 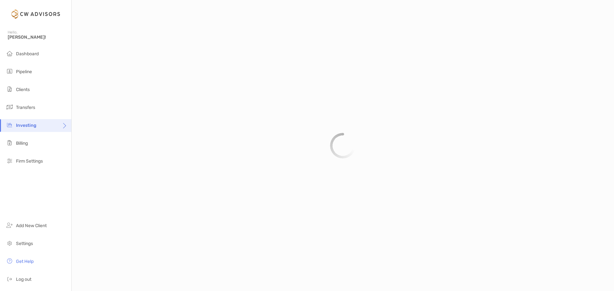 What do you see at coordinates (24, 72) in the screenshot?
I see `span: Pipeline` at bounding box center [24, 72].